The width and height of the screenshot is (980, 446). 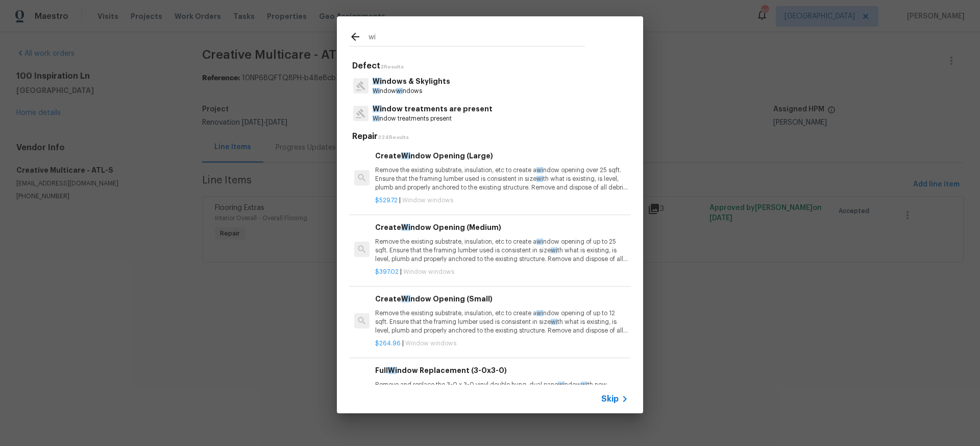 What do you see at coordinates (502, 370) in the screenshot?
I see `h6: Full ndow Replacement (3-0x3-0)` at bounding box center [502, 370].